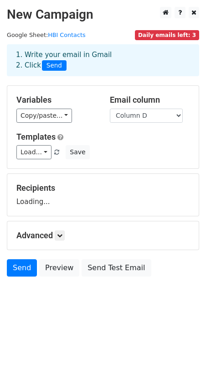 Image resolution: width=206 pixels, height=382 pixels. I want to click on a: Daily emails left: 3, so click(167, 35).